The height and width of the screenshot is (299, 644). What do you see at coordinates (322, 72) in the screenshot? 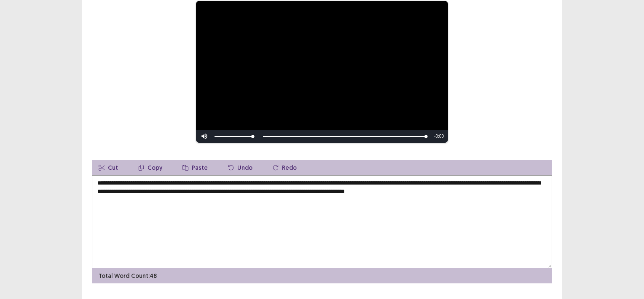
I see `div: Video Player` at bounding box center [322, 72].